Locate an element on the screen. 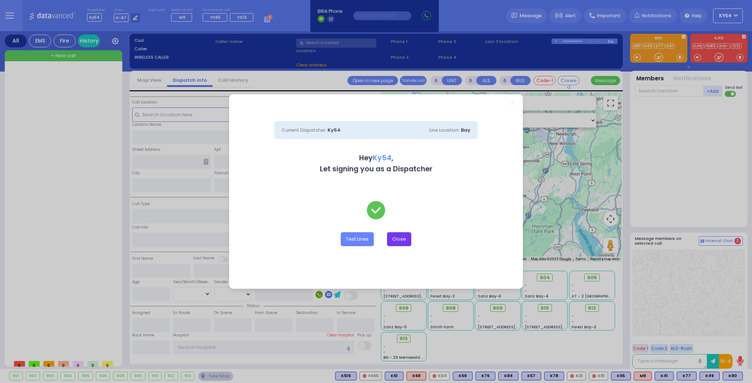  b: Hey , is located at coordinates (376, 158).